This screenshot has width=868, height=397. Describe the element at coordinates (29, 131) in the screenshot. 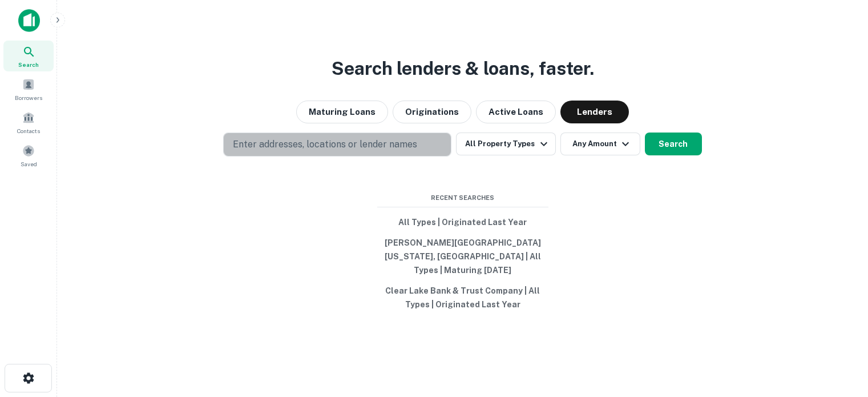

I see `span: Contacts` at that location.